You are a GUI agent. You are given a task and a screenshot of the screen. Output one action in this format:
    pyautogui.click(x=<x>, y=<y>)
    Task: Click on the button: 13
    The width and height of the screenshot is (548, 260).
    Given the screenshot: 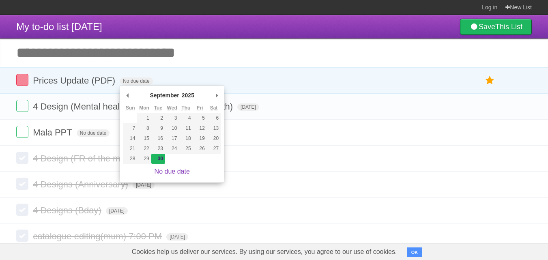 What is the action you would take?
    pyautogui.click(x=214, y=128)
    